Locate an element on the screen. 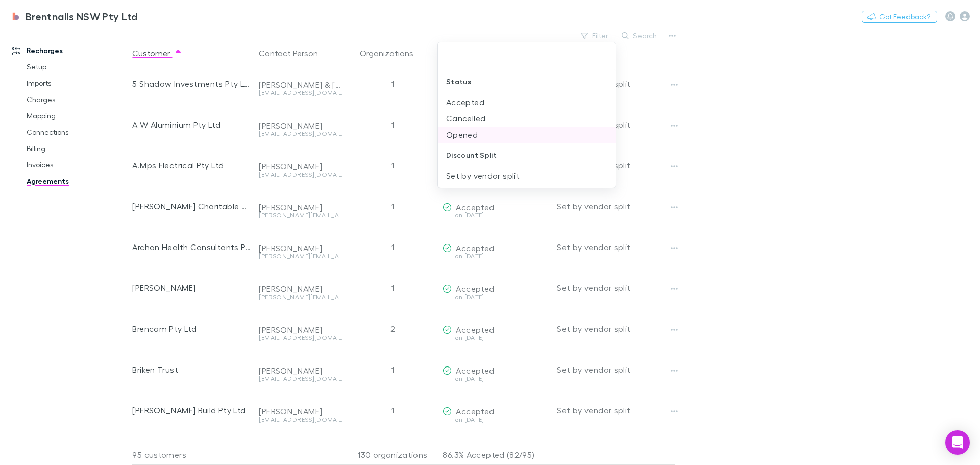 This screenshot has width=980, height=465. li: Set by vendor split is located at coordinates (526, 175).